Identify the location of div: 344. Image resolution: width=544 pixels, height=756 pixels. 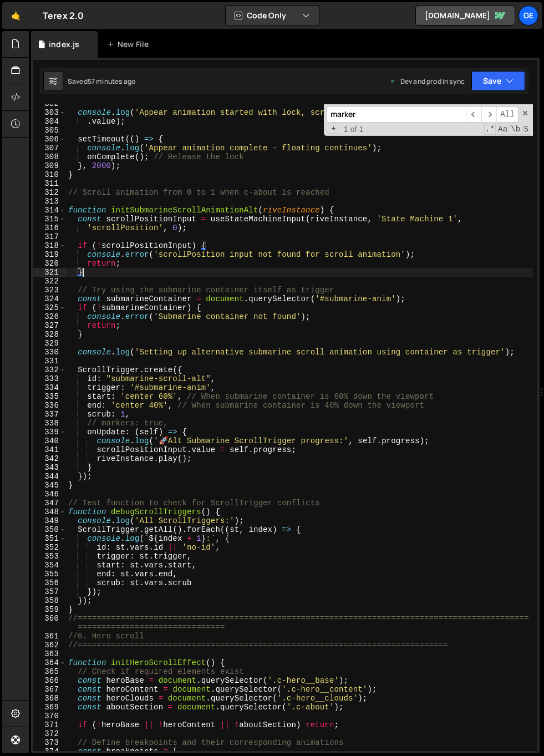
(49, 476).